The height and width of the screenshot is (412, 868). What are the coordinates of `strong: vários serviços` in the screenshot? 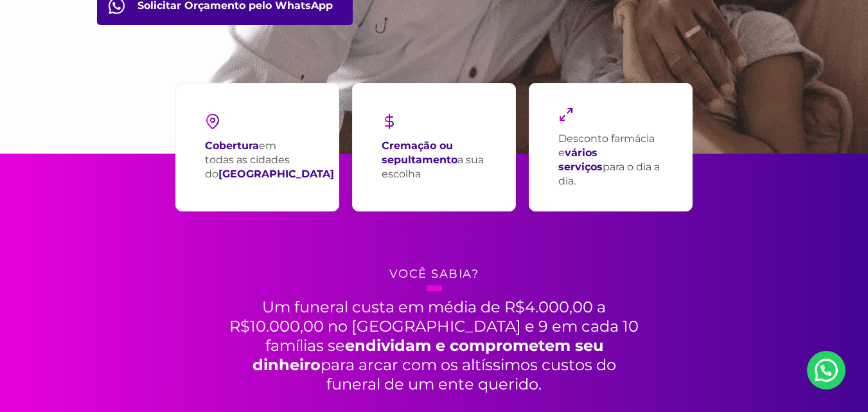 It's located at (580, 160).